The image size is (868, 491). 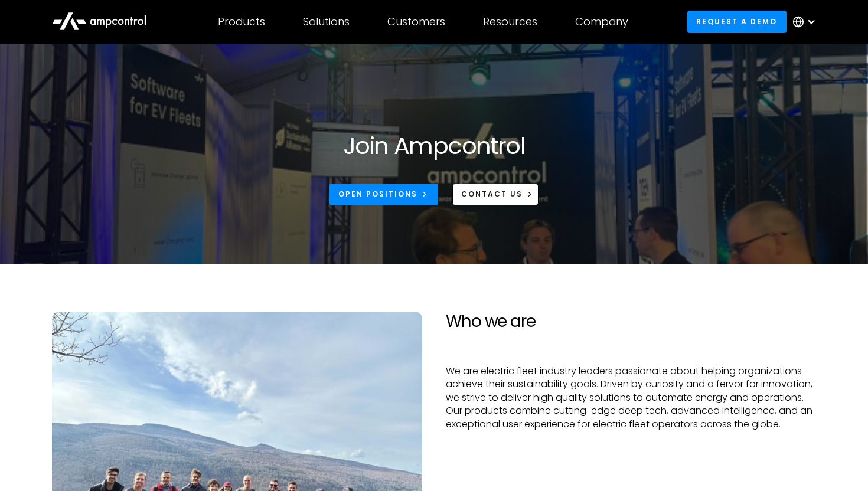 What do you see at coordinates (326, 22) in the screenshot?
I see `div: Solutions` at bounding box center [326, 22].